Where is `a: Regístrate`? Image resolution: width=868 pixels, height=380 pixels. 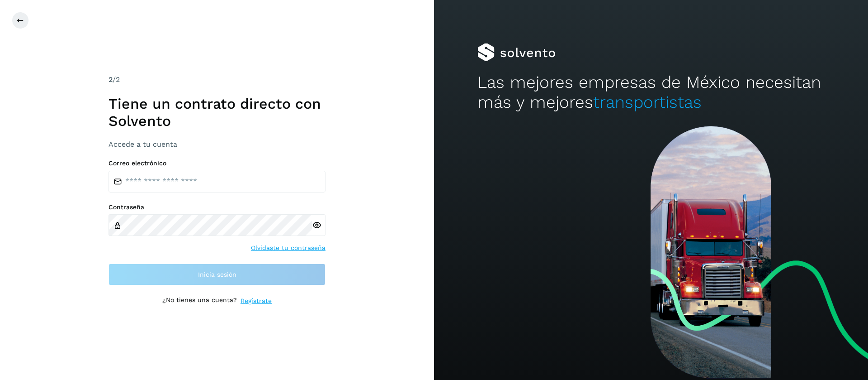
a: Regístrate is located at coordinates (256, 301).